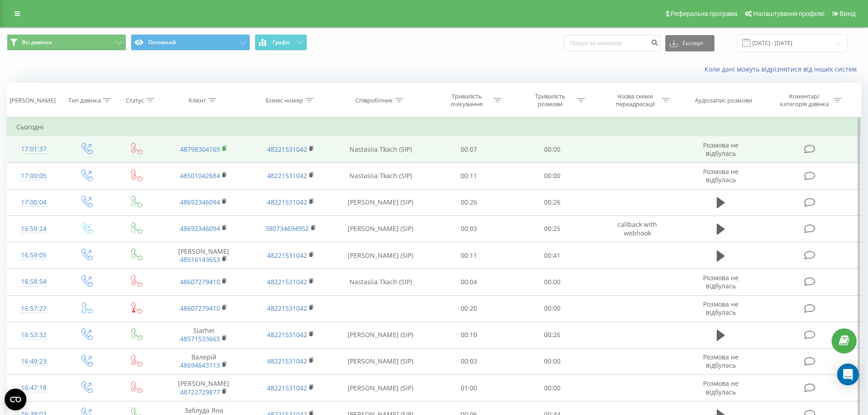  What do you see at coordinates (37, 43) in the screenshot?
I see `span: Всі дзвінки` at bounding box center [37, 43].